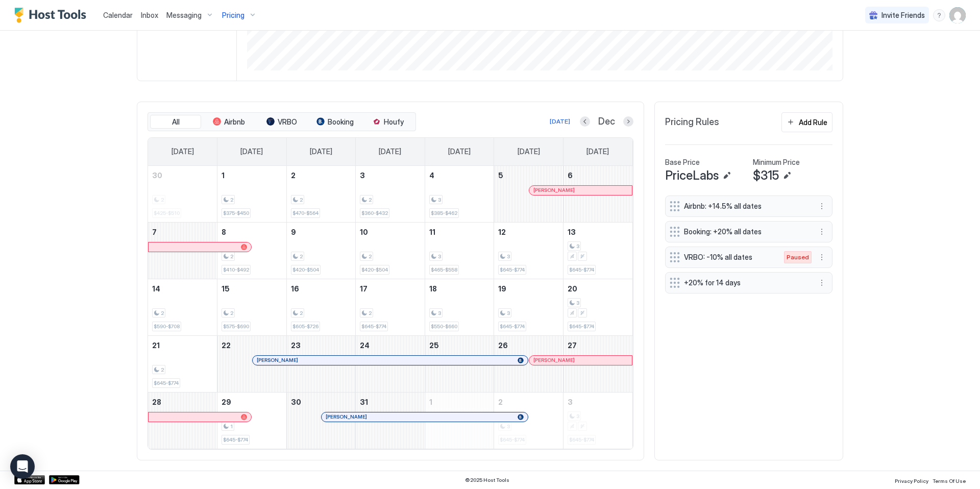 The height and width of the screenshot is (489, 980). Describe the element at coordinates (528, 402) in the screenshot. I see `a: January 2, 2026` at that location.